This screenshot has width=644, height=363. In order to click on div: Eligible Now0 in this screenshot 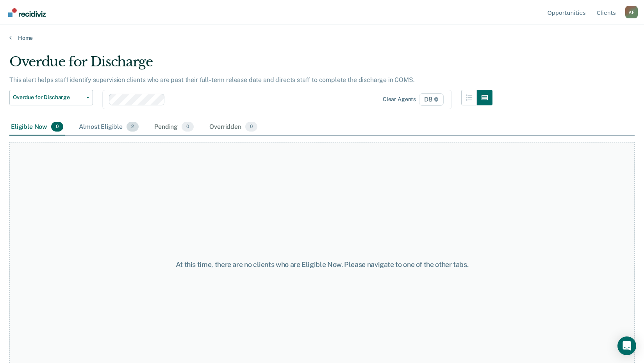, I will do `click(37, 127)`.